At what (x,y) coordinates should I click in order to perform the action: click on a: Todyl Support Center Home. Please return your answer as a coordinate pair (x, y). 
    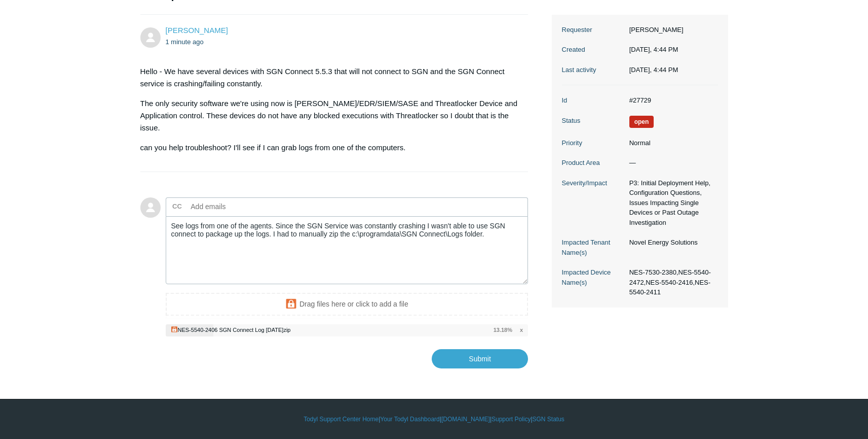
    Looking at the image, I should click on (341, 419).